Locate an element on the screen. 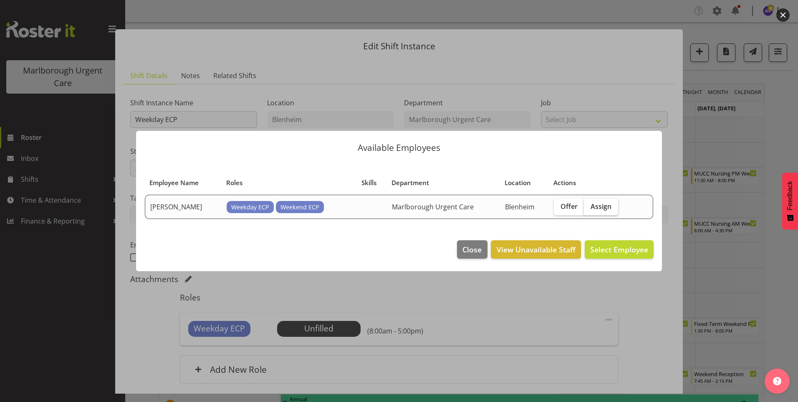  span: Employee Name is located at coordinates (174, 182).